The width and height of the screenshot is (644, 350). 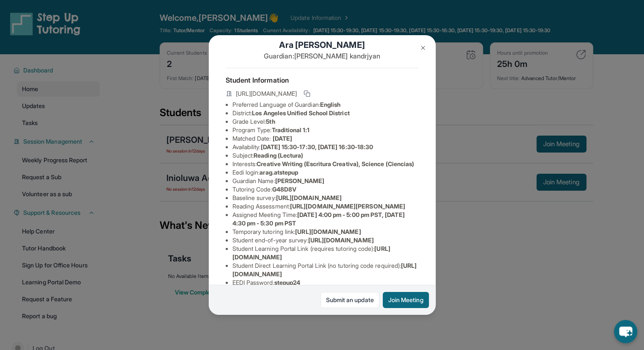 What do you see at coordinates (326, 270) in the screenshot?
I see `li: Student Direct Learning Portal Link (no tutoring code required) :` at bounding box center [326, 270].